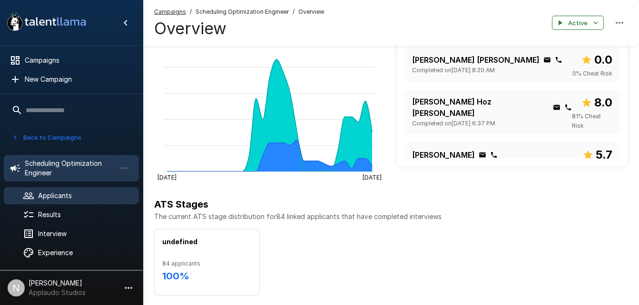 The image size is (639, 305). Describe the element at coordinates (207, 264) in the screenshot. I see `span: 84 applicants` at that location.